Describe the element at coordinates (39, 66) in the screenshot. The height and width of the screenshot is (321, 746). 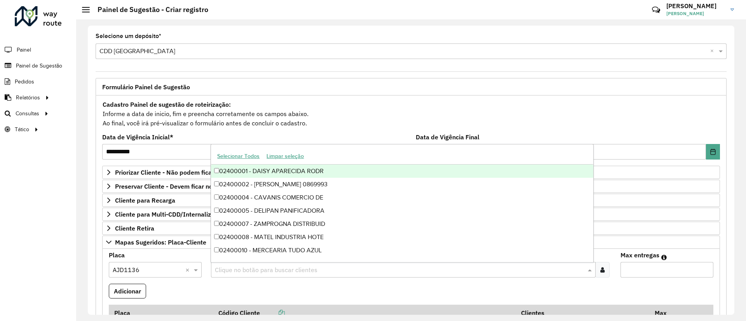
I see `span: Painel de Sugestão` at that location.